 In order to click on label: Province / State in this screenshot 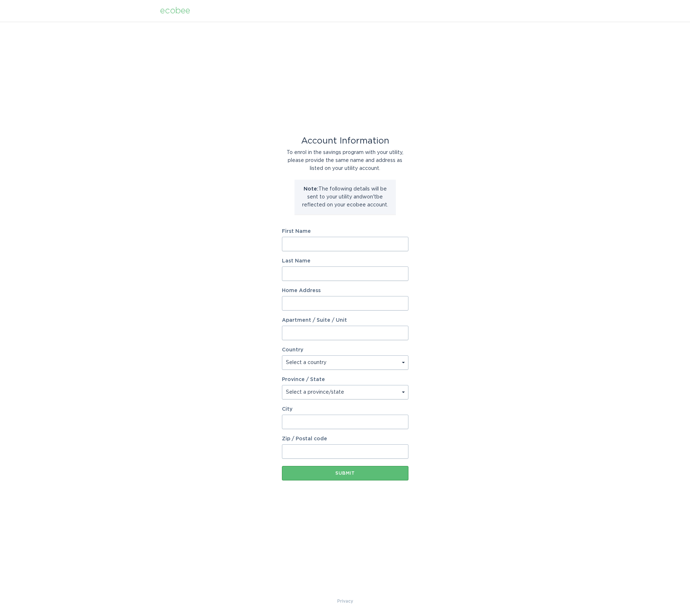, I will do `click(304, 379)`.